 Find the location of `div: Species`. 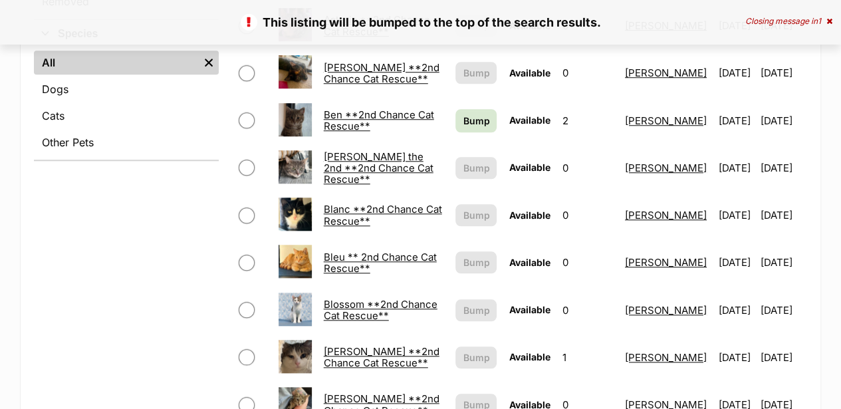

div: Species is located at coordinates (126, 104).